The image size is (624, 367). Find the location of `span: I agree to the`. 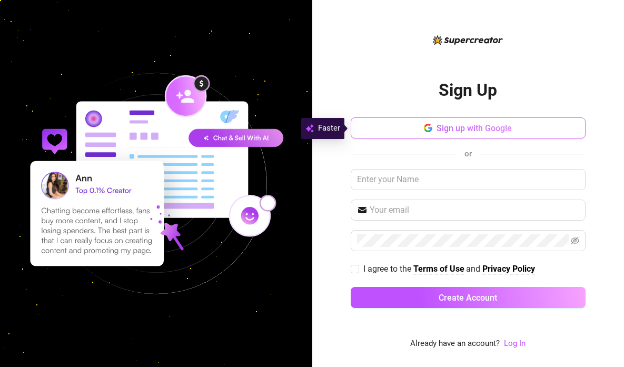

span: I agree to the is located at coordinates (388, 269).